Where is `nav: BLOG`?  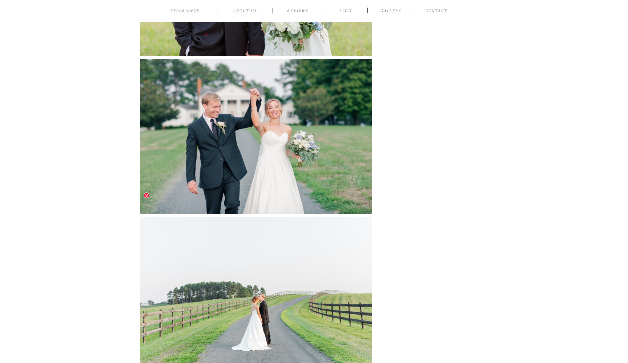
nav: BLOG is located at coordinates (345, 11).